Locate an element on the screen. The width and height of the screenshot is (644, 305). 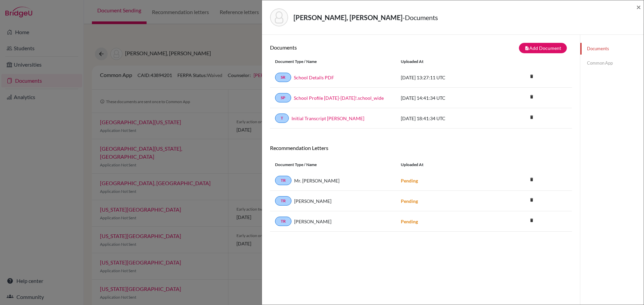
span: - Documents is located at coordinates (420, 18).